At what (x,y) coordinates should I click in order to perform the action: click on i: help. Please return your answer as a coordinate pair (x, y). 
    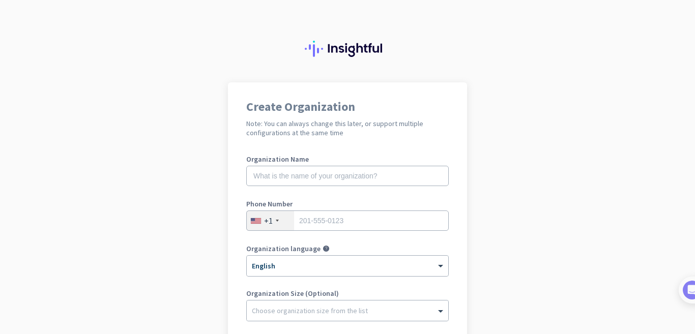
    Looking at the image, I should click on (326, 249).